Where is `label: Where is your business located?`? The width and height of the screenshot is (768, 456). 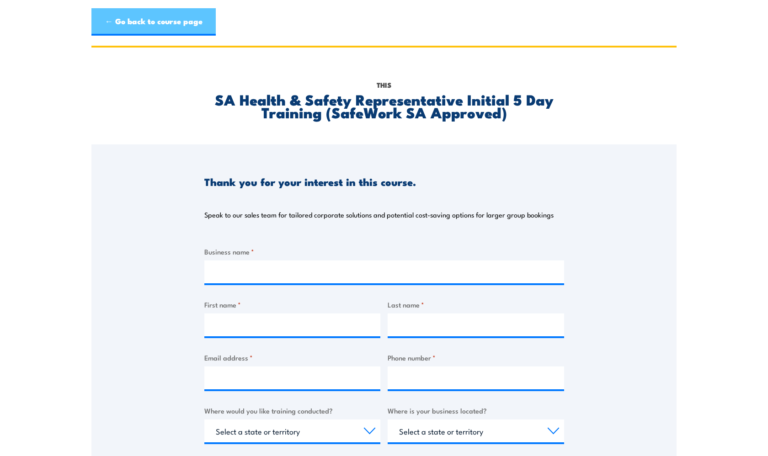 label: Where is your business located? is located at coordinates (476, 410).